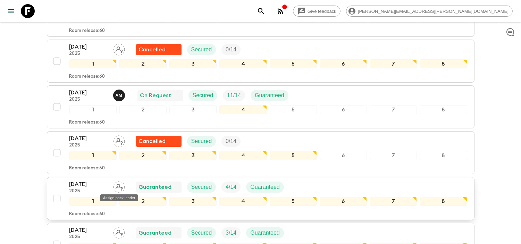 The image size is (521, 244). Describe the element at coordinates (11, 11) in the screenshot. I see `button: menu` at that location.